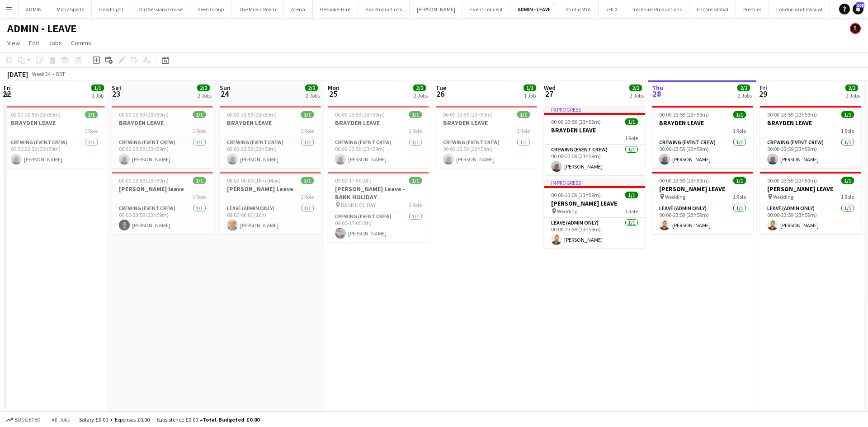 This screenshot has width=868, height=427. What do you see at coordinates (534, 9) in the screenshot?
I see `button: ADMIN - LEAVE` at bounding box center [534, 9].